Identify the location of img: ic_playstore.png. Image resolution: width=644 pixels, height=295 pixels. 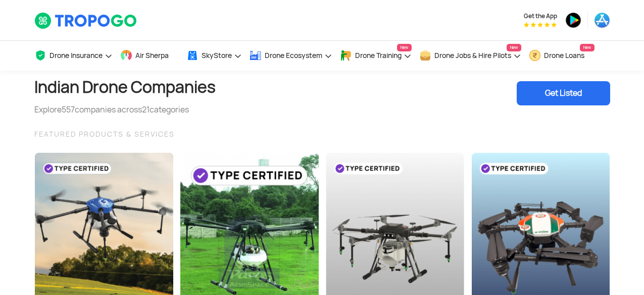
(573, 21).